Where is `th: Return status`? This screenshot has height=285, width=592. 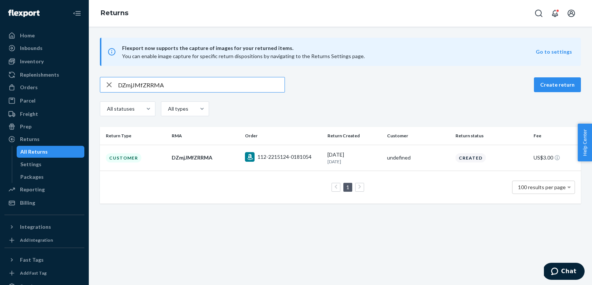 th: Return status is located at coordinates (491, 136).